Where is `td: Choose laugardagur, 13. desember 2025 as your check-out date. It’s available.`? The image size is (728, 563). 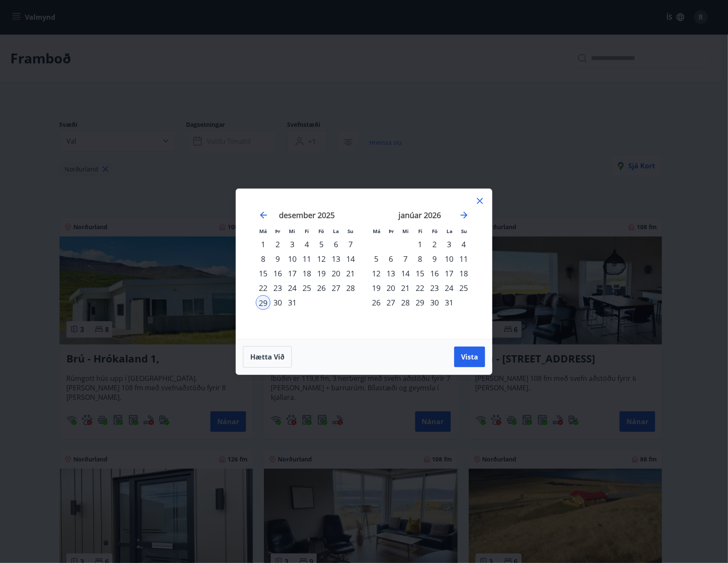 td: Choose laugardagur, 13. desember 2025 as your check-out date. It’s available. is located at coordinates (336, 259).